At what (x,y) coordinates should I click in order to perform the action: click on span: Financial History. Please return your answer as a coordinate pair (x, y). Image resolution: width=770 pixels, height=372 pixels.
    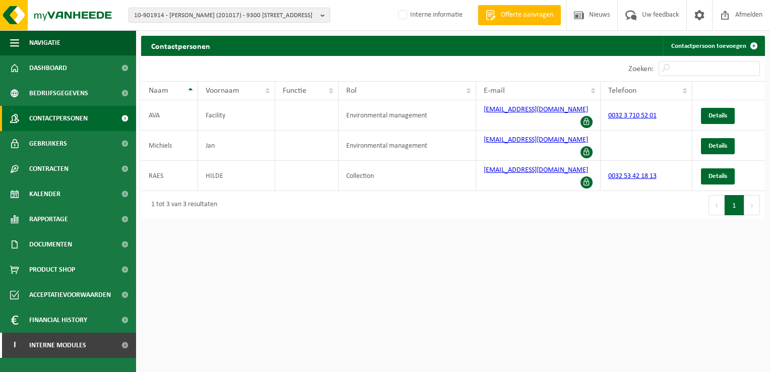
    Looking at the image, I should click on (58, 320).